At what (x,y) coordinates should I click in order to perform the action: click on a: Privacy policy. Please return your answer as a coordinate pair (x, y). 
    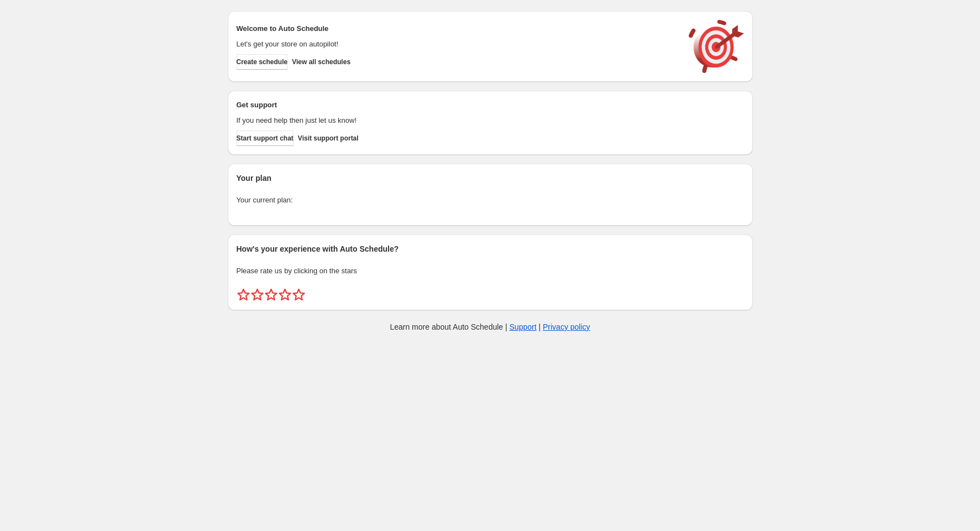
    Looking at the image, I should click on (566, 327).